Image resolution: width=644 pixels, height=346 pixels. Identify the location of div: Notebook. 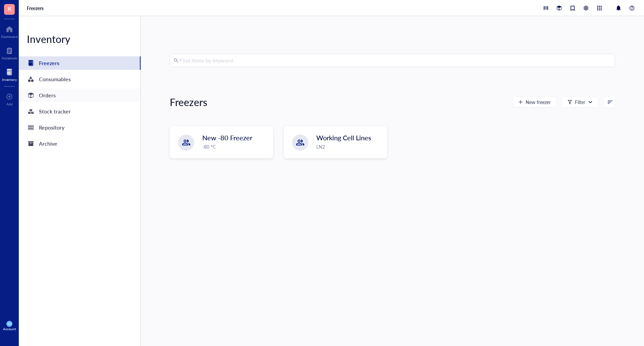
(9, 58).